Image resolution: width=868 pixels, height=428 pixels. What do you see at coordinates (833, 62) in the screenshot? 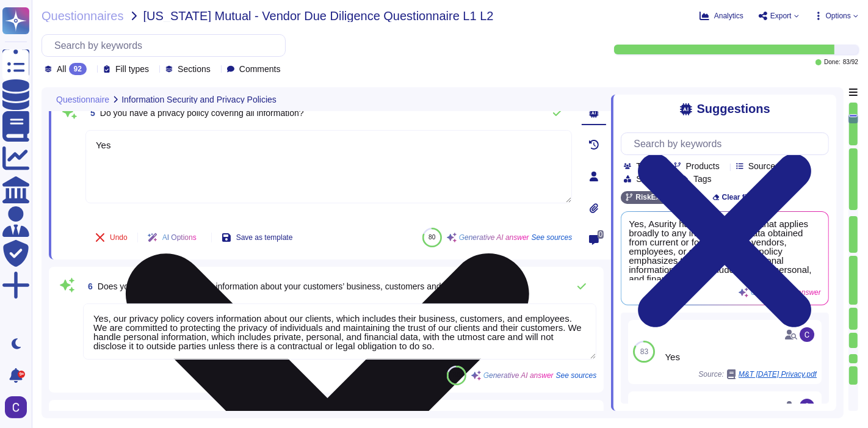
I see `span: Done:` at bounding box center [833, 62].